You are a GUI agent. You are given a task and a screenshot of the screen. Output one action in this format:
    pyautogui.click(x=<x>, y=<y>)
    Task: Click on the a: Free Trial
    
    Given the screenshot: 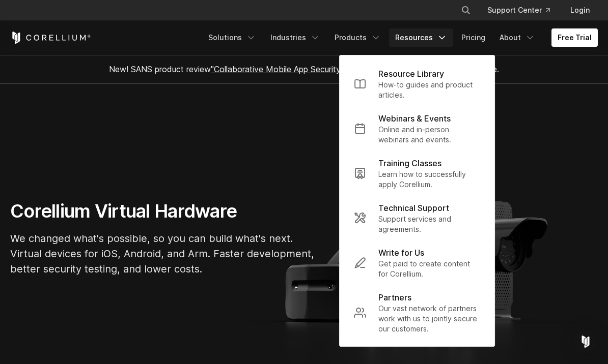 What is the action you would take?
    pyautogui.click(x=574, y=38)
    